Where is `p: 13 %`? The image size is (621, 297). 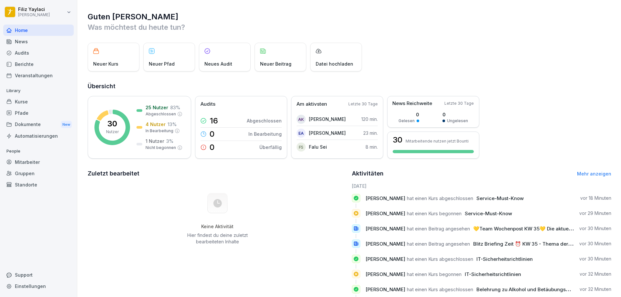
p: 13 % is located at coordinates (172, 124).